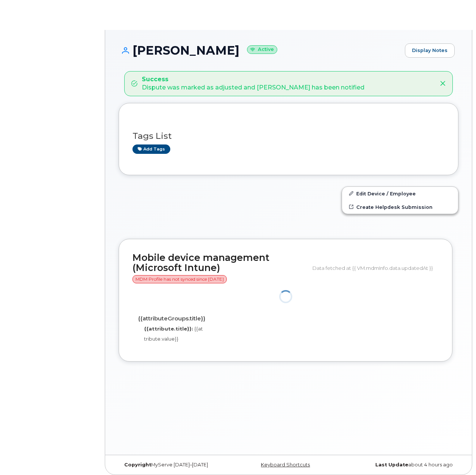 The image size is (476, 475). What do you see at coordinates (289, 136) in the screenshot?
I see `h3: Tags List` at bounding box center [289, 136].